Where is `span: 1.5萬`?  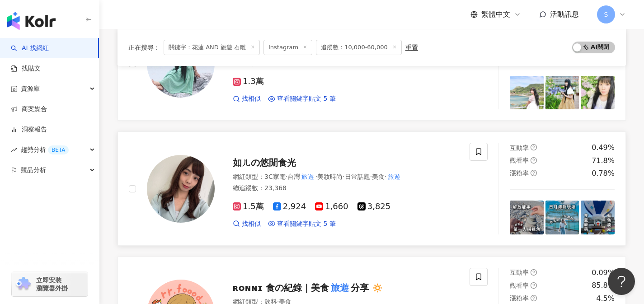
span: 1.5萬 is located at coordinates (248, 206).